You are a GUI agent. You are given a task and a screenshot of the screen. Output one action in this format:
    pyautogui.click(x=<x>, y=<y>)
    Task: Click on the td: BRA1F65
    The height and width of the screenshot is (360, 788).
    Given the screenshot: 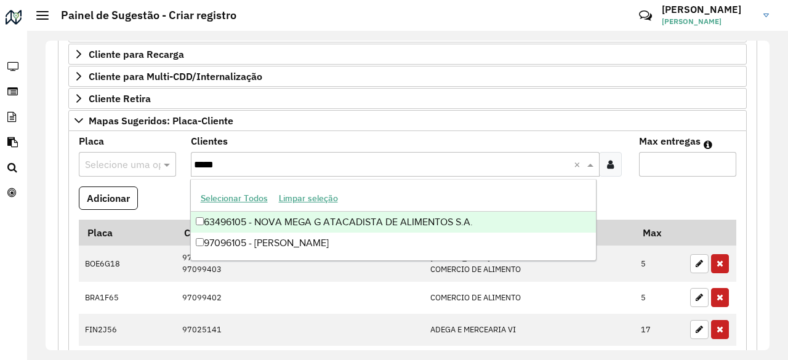 What is the action you would take?
    pyautogui.click(x=128, y=298)
    